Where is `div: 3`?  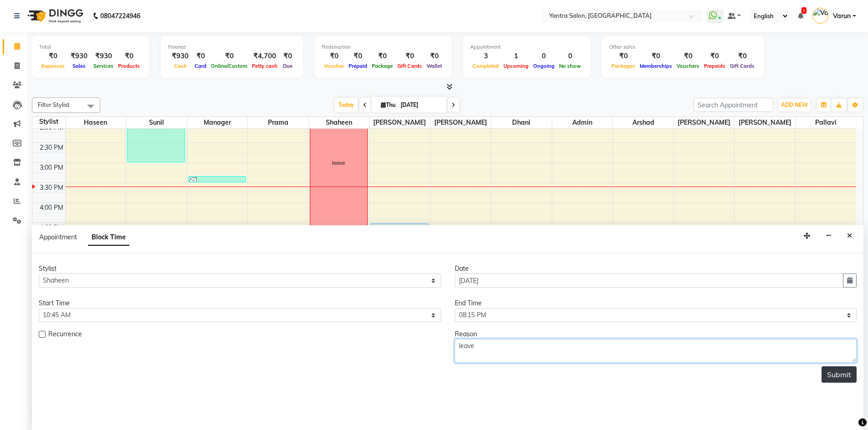 div: 3 is located at coordinates (486, 56).